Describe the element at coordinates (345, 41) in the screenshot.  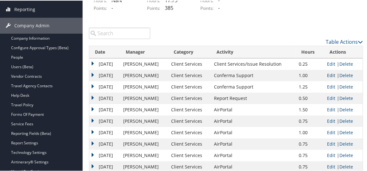
I see `a: Table Actions` at that location.